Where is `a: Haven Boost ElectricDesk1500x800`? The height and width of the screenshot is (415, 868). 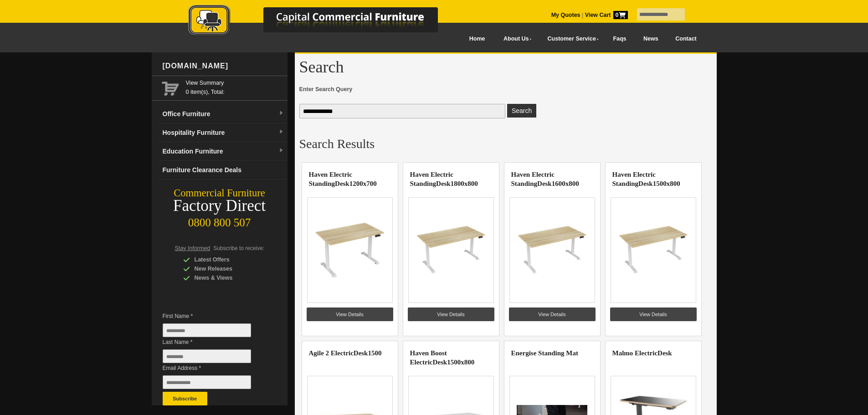 a: Haven Boost ElectricDesk1500x800 is located at coordinates (442, 357).